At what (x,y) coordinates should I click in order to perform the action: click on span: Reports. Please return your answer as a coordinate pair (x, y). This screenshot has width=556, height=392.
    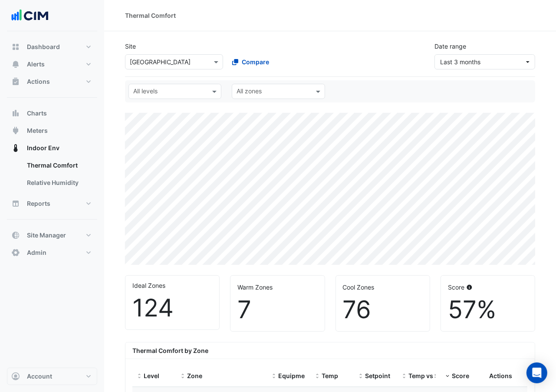
    Looking at the image, I should click on (38, 204).